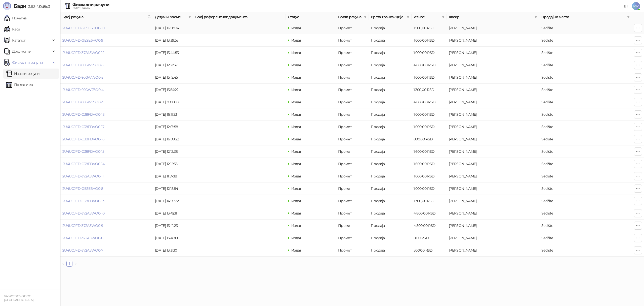  I want to click on td: 2U4UCJFD-C38FDVO0-18, so click(106, 114).